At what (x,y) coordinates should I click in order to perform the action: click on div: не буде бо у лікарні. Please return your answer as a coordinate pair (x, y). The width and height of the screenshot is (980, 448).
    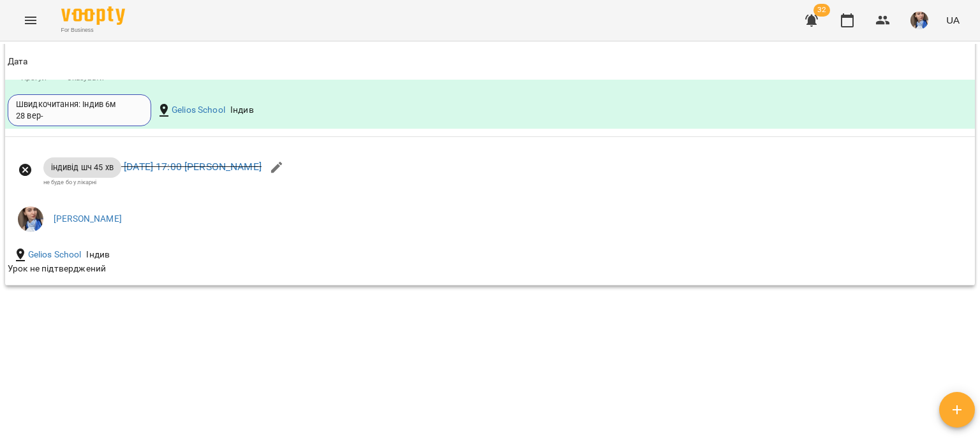
    Looking at the image, I should click on (153, 181).